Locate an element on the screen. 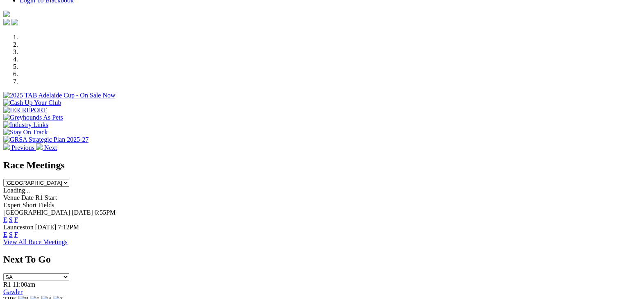 The width and height of the screenshot is (623, 299). img: Cash Up Your Club is located at coordinates (32, 103).